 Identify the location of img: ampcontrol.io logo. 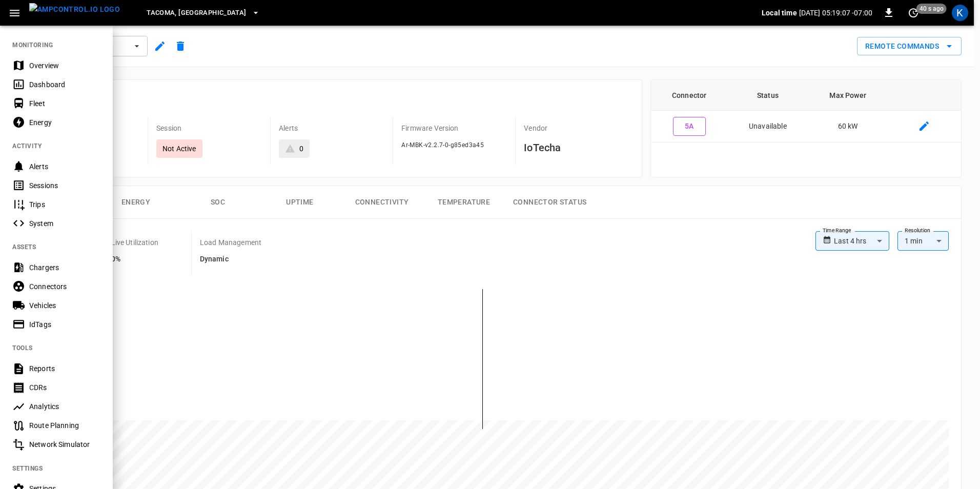
(74, 9).